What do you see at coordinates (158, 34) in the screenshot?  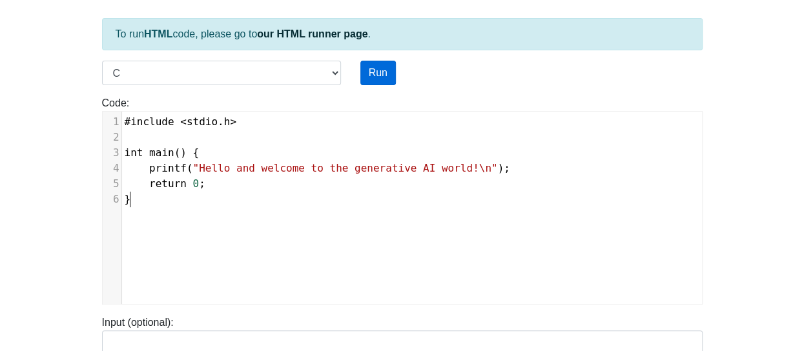 I see `strong: HTML` at bounding box center [158, 34].